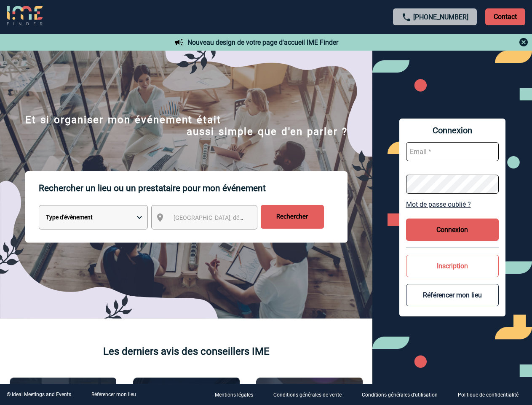 Image resolution: width=532 pixels, height=405 pixels. I want to click on a: Mentions légales, so click(237, 394).